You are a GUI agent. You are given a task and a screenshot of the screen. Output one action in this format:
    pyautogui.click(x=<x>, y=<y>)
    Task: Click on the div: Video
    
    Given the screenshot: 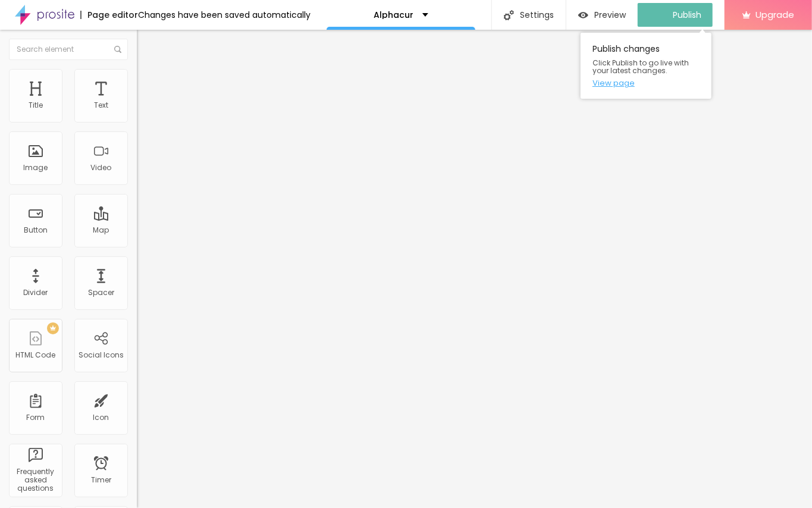 What is the action you would take?
    pyautogui.click(x=101, y=168)
    